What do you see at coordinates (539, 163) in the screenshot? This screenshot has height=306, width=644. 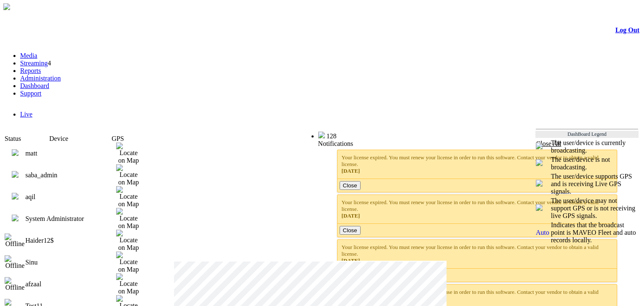 I see `img: miniNoPlay.png` at bounding box center [539, 163].